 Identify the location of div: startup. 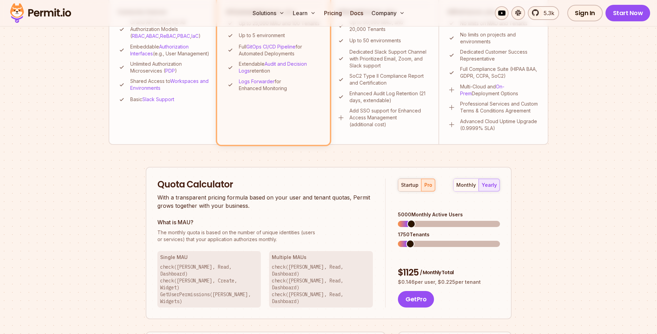
(410, 185).